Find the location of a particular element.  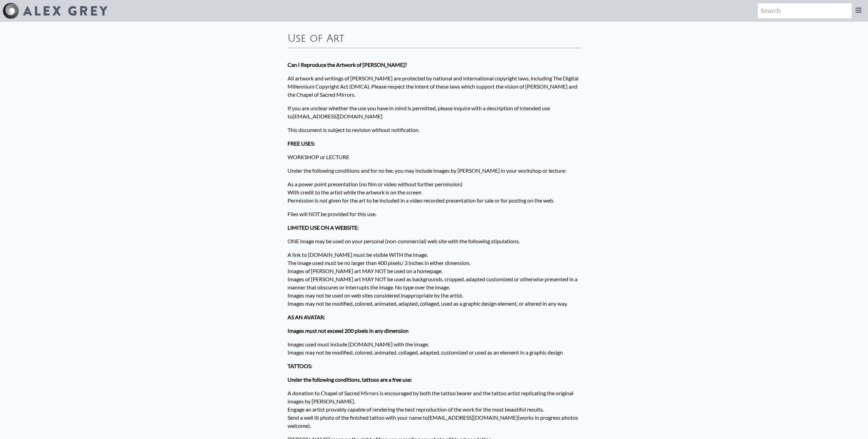

p: As a power point presentation (no film or video without further permission) With credit to the ar... is located at coordinates (434, 193).